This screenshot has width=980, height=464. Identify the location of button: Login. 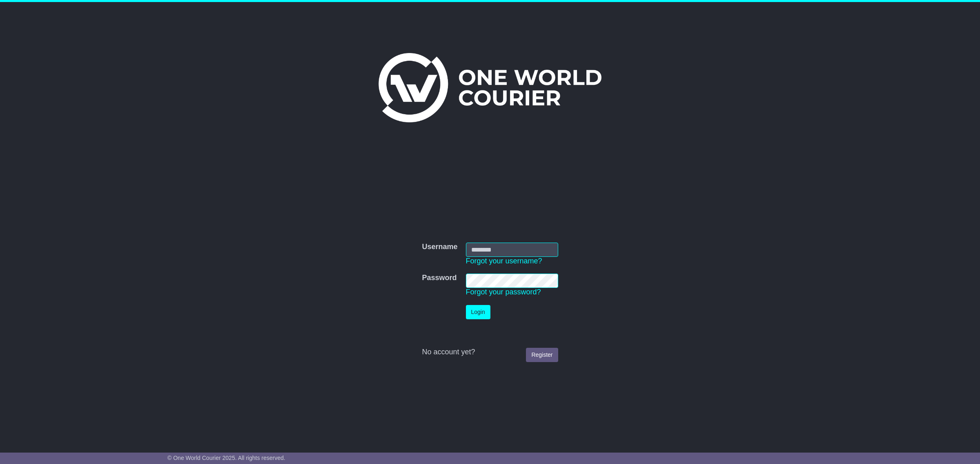
(478, 312).